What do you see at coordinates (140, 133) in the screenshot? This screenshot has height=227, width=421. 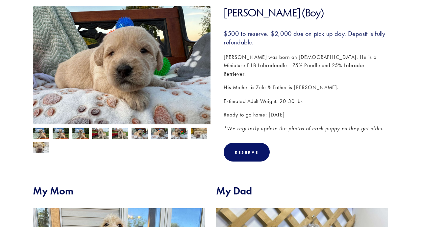 I see `img: Luke Skywalker 5.jpg` at bounding box center [140, 133].